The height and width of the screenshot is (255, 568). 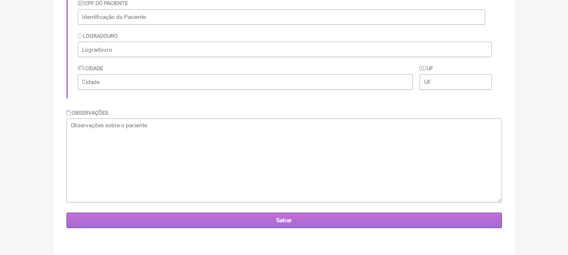 What do you see at coordinates (90, 68) in the screenshot?
I see `label: Cidade` at bounding box center [90, 68].